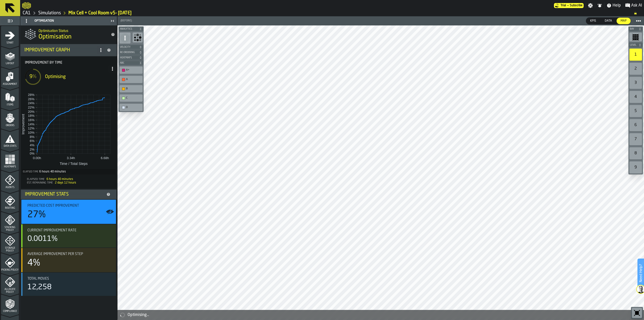 Image resolution: width=644 pixels, height=320 pixels. I want to click on label: button-toggle-Settings, so click(590, 5).